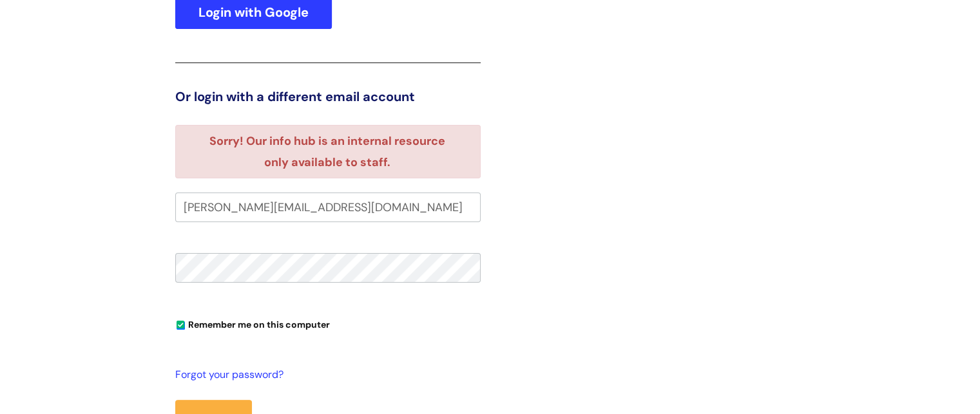  I want to click on input: Your e-mail address, so click(328, 207).